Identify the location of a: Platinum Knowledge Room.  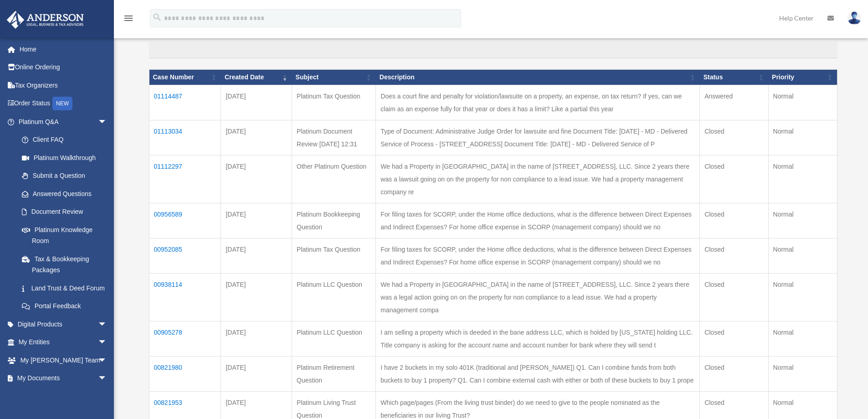
(65, 235).